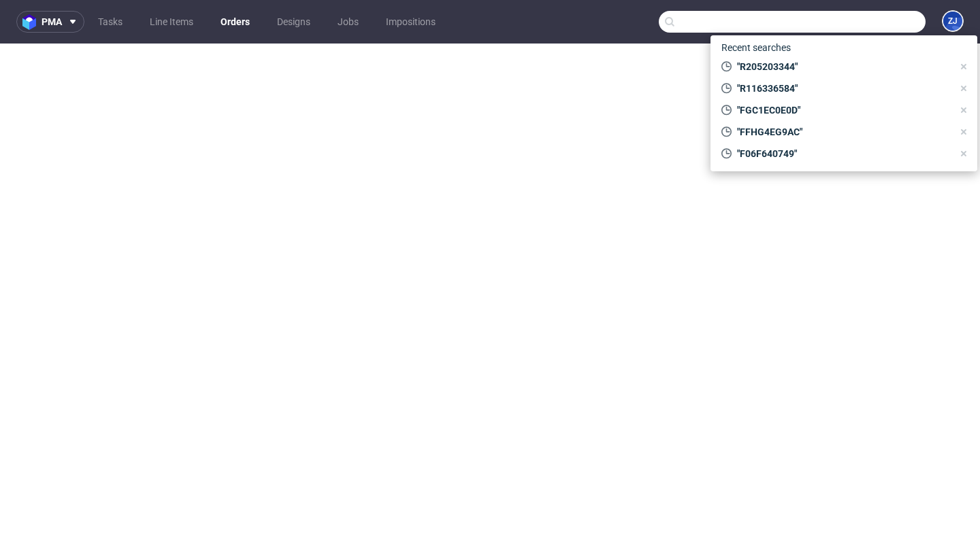  I want to click on a: Jobs, so click(348, 22).